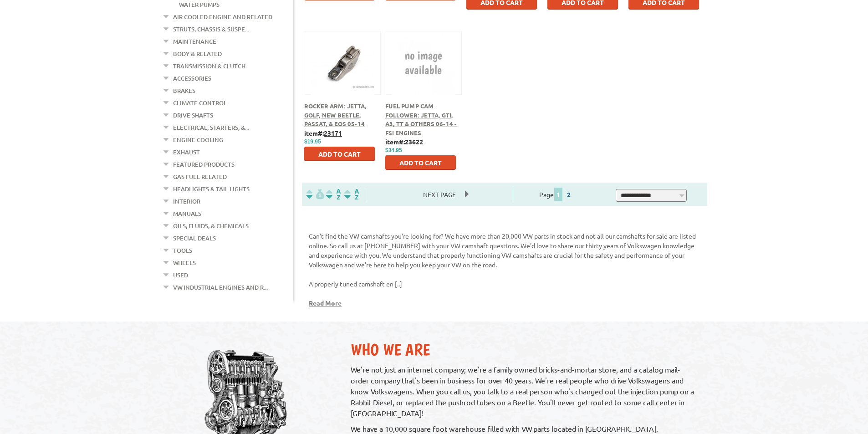  Describe the element at coordinates (194, 238) in the screenshot. I see `a: Special Deals` at that location.